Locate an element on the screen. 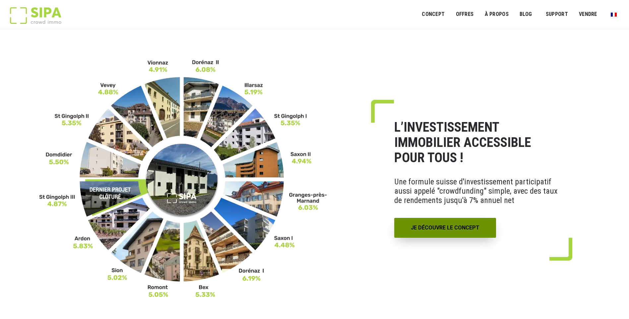  a: Concept is located at coordinates (433, 14).